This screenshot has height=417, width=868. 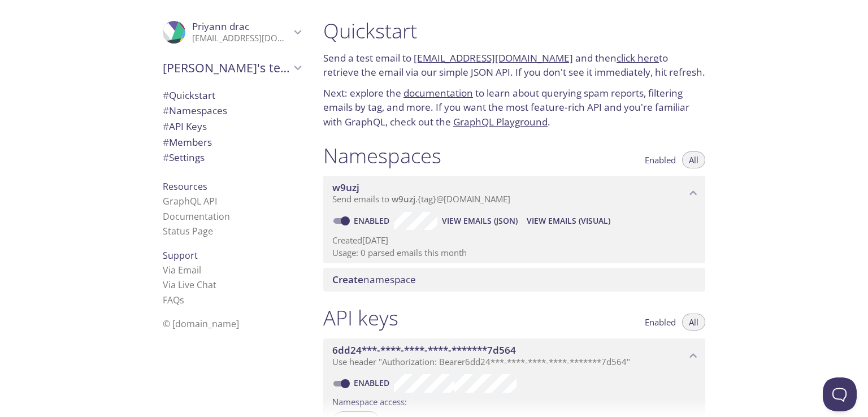 I want to click on span: View Emails (JSON), so click(x=480, y=221).